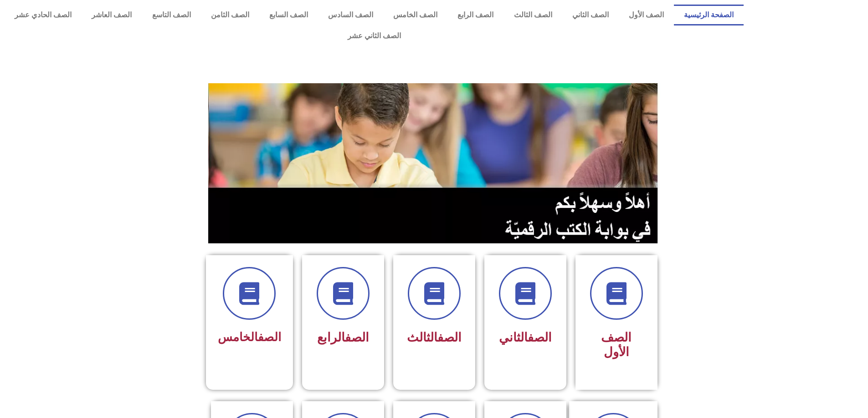  What do you see at coordinates (289, 15) in the screenshot?
I see `a: الصف السابع` at bounding box center [289, 15].